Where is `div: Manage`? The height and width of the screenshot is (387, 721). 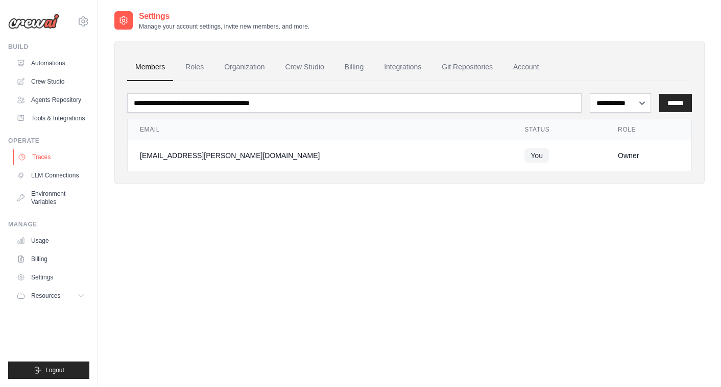 div: Manage is located at coordinates (48, 225).